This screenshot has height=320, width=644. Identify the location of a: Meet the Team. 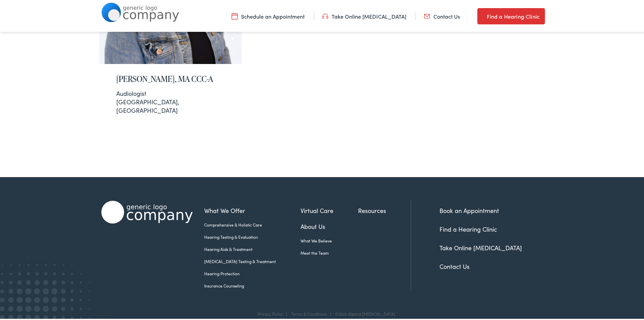
(330, 251).